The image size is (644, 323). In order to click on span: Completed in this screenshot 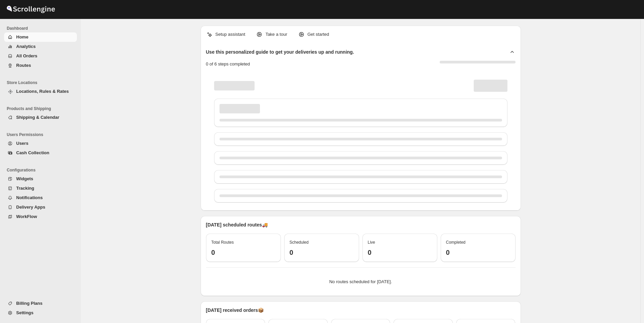, I will do `click(456, 242)`.